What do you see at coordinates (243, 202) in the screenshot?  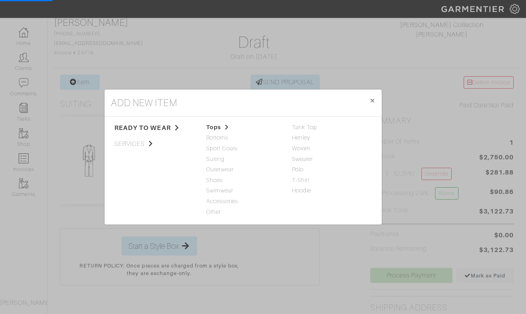 I see `span: Accessories` at bounding box center [243, 202].